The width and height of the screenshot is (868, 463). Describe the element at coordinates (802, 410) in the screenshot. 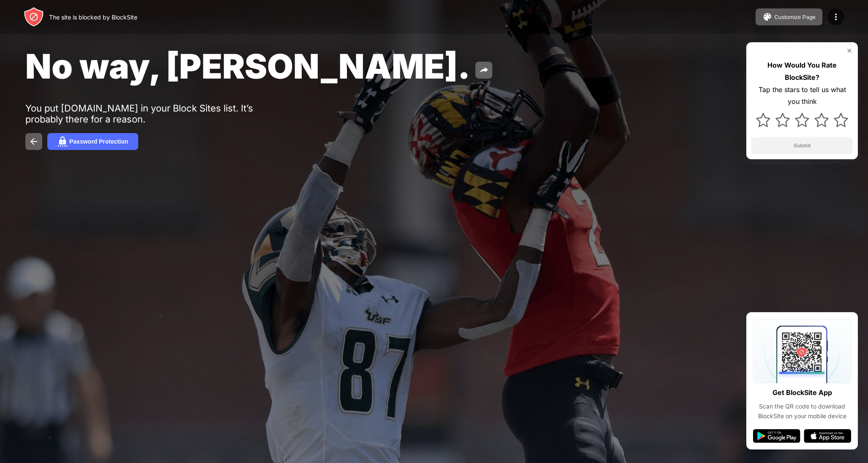

I see `div: Scan the QR code to download BlockSite on your mobile device` at that location.